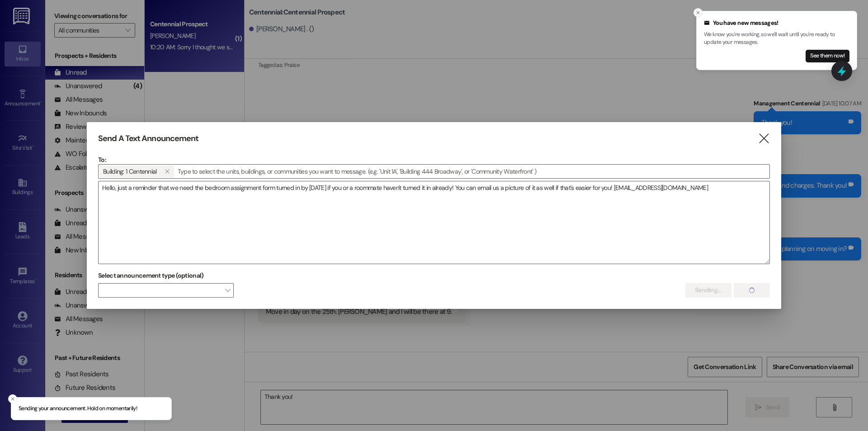  Describe the element at coordinates (167, 171) in the screenshot. I see `button: Building: 1 Centennial` at that location.